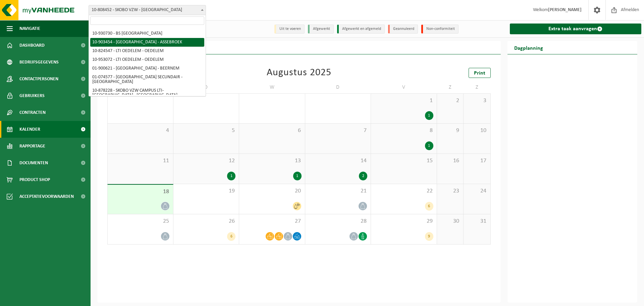 This screenshot has width=644, height=306. Describe the element at coordinates (147, 51) in the screenshot. I see `li: 10-824547 - LTI OEDELEM - OEDELEM` at that location.